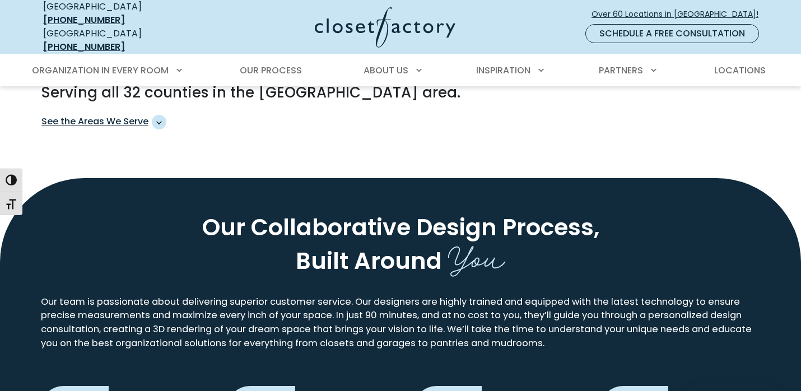 This screenshot has width=801, height=391. Describe the element at coordinates (476, 255) in the screenshot. I see `span: You` at that location.